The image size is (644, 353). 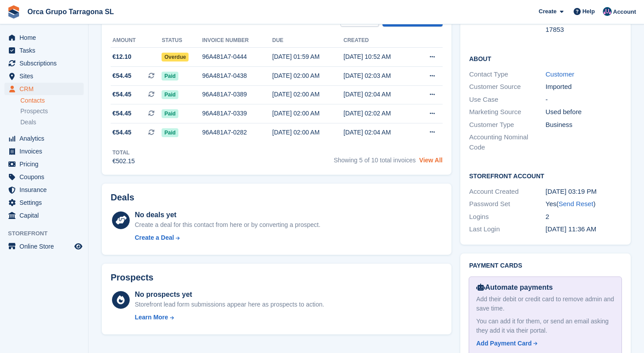 I want to click on div: 96A481A7-0438, so click(x=237, y=76).